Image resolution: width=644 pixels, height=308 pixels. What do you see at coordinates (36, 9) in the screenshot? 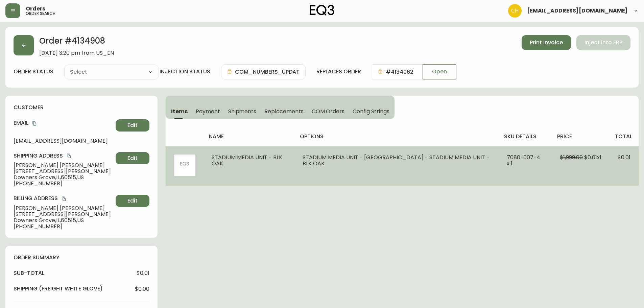
I see `span: Orders` at bounding box center [36, 9].